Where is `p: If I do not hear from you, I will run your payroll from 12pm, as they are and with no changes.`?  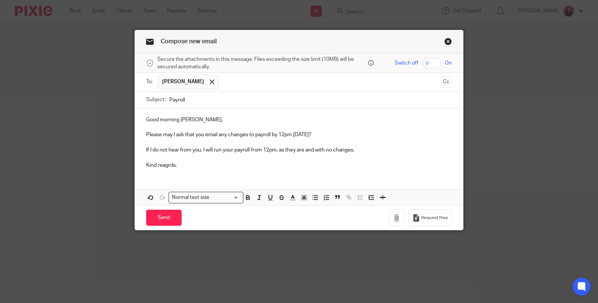
p: If I do not hear from you, I will run your payroll from 12pm, as they are and with no changes. is located at coordinates (299, 150).